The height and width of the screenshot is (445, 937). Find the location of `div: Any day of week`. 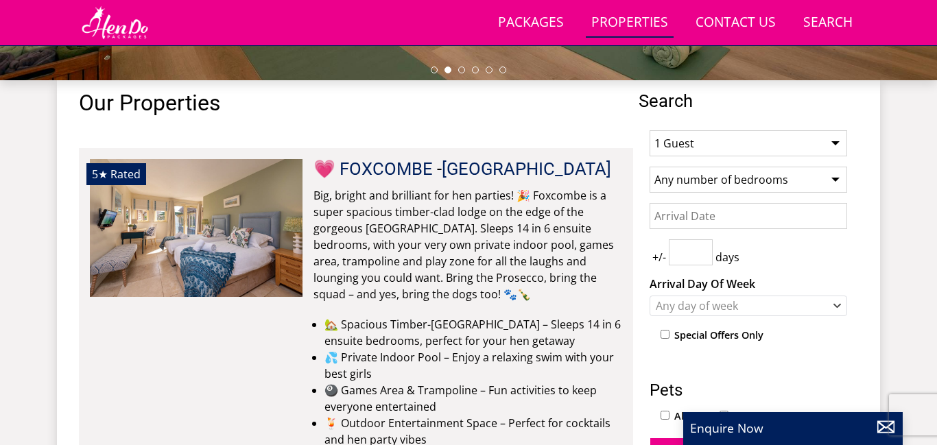

div: Any day of week is located at coordinates (741, 306).